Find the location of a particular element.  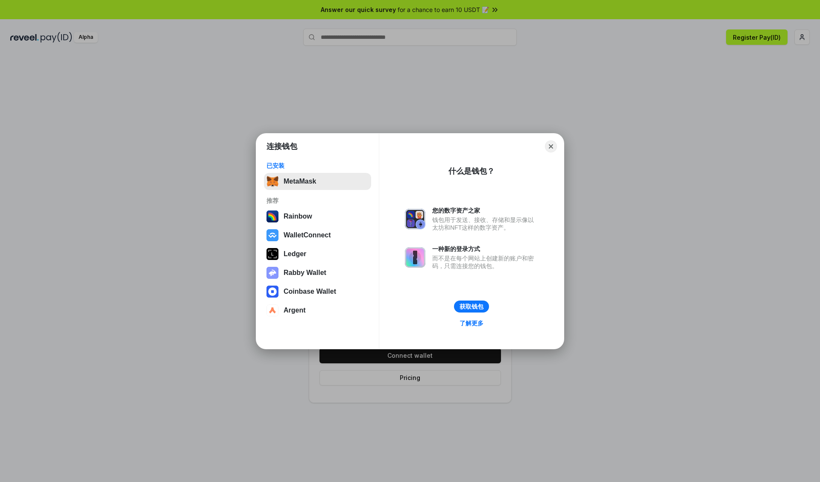

div: Coinbase Wallet is located at coordinates (310, 292).